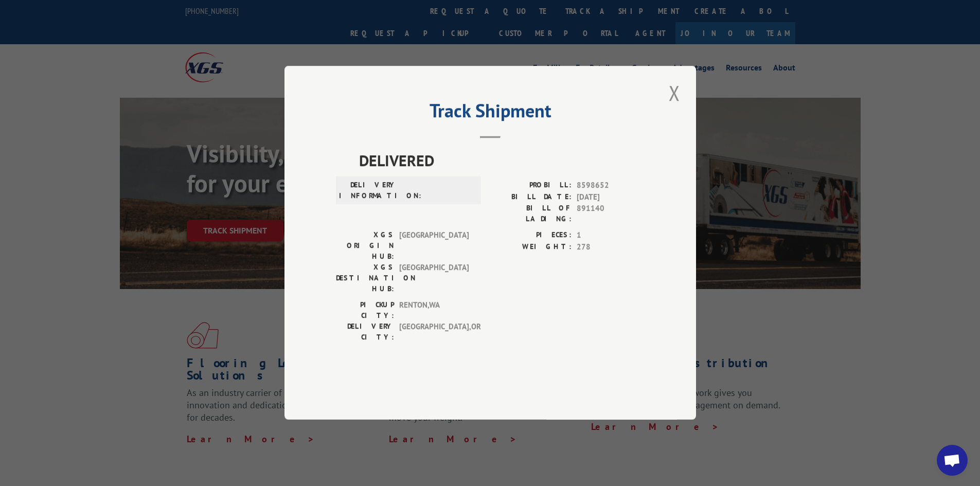 The width and height of the screenshot is (980, 486). What do you see at coordinates (434, 310) in the screenshot?
I see `span: RENTON , WA` at bounding box center [434, 310].